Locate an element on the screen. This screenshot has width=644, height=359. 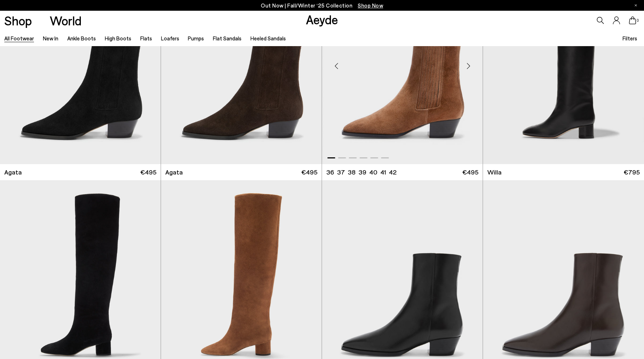
a: Loafers is located at coordinates (170, 38).